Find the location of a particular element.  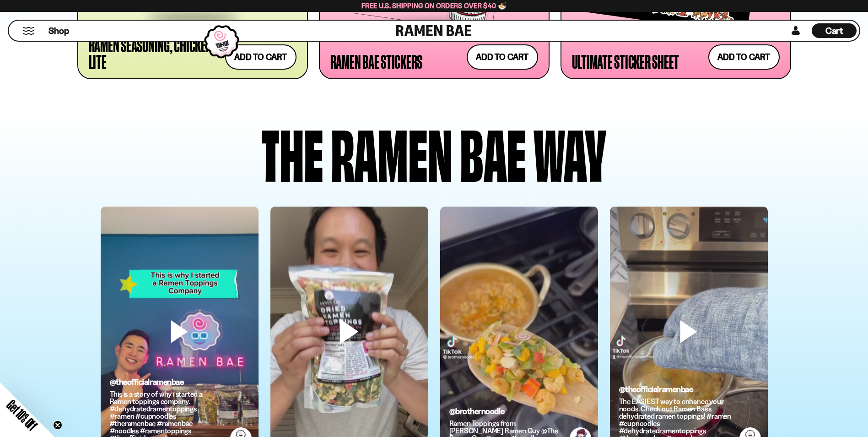

div: Ramen Bae Stickers is located at coordinates (376, 61).